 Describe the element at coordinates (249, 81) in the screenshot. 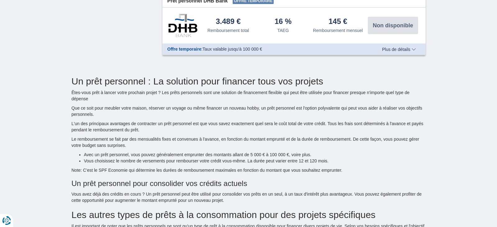

I see `h2: Un prêt personnel : La solution pour financer tous vos projets` at that location.